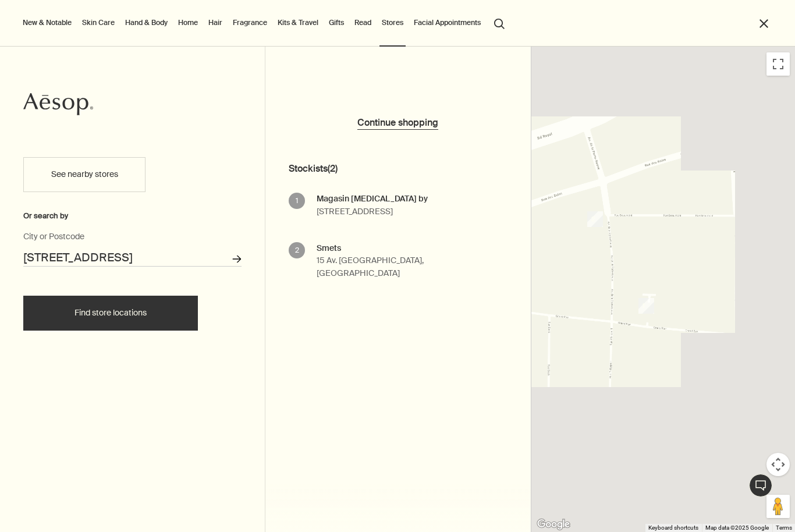  What do you see at coordinates (784, 527) in the screenshot?
I see `a: Terms` at bounding box center [784, 527].